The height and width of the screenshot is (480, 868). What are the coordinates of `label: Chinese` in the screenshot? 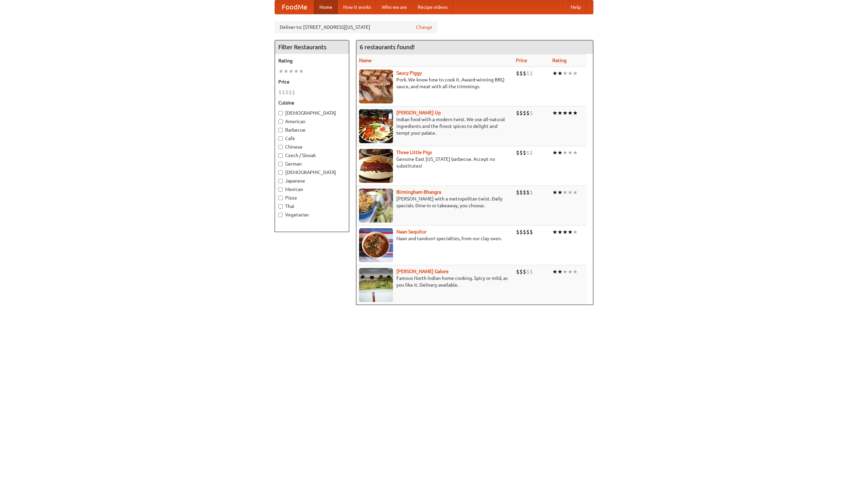 It's located at (312, 147).